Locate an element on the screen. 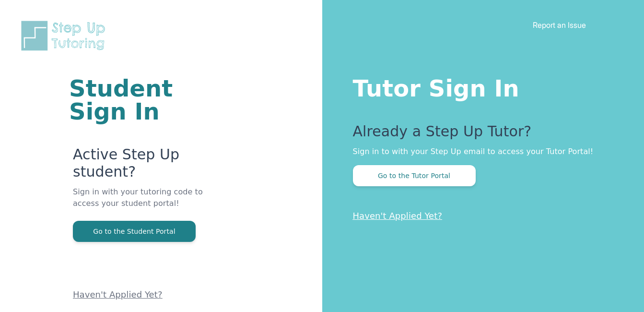  a: Go to the Tutor Portal is located at coordinates (415, 175).